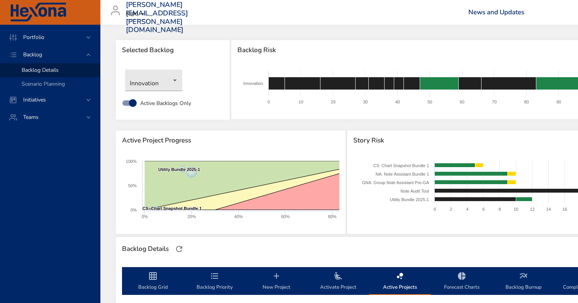 This screenshot has width=578, height=303. What do you see at coordinates (366, 102) in the screenshot?
I see `text: 30` at bounding box center [366, 102].